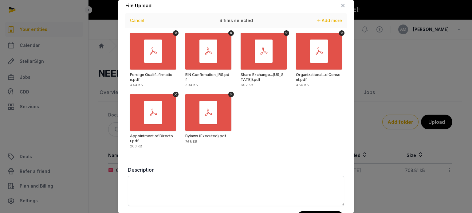 The image size is (472, 213). I want to click on div: Share Exchange Agreement (Singapore - Delaware).pdf, so click(263, 77).